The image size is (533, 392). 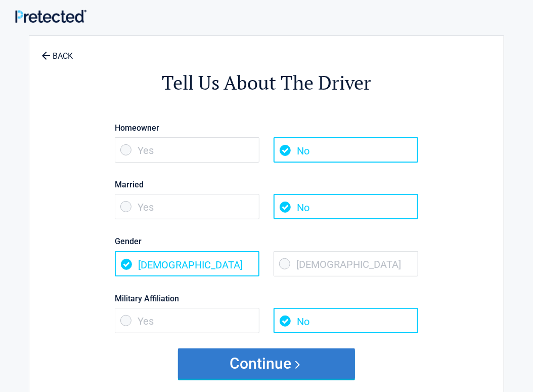 What do you see at coordinates (267, 82) in the screenshot?
I see `h2: Tell Us About The Driver` at bounding box center [267, 82].